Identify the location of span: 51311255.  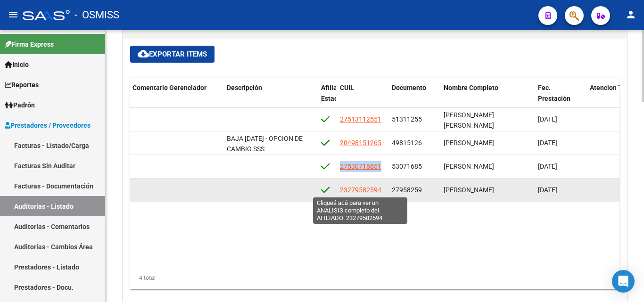
(407, 119).